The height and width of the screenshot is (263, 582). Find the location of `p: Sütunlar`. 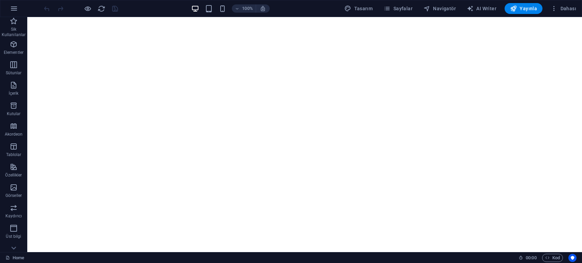

p: Sütunlar is located at coordinates (14, 73).